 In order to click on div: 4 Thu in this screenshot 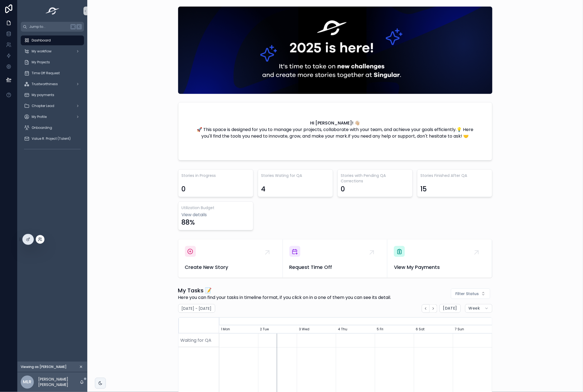, I will do `click(355, 329)`.